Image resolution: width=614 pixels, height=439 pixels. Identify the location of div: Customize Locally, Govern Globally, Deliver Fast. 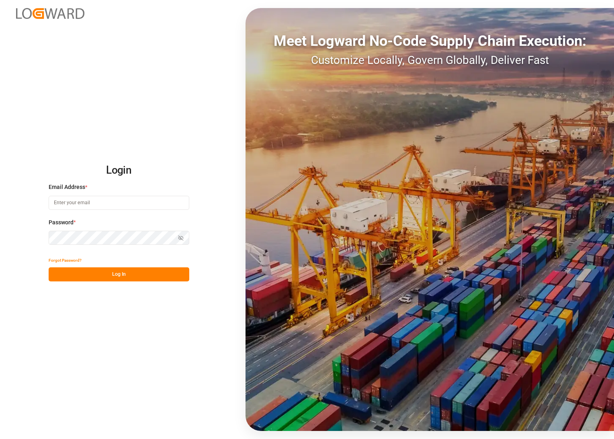
(430, 60).